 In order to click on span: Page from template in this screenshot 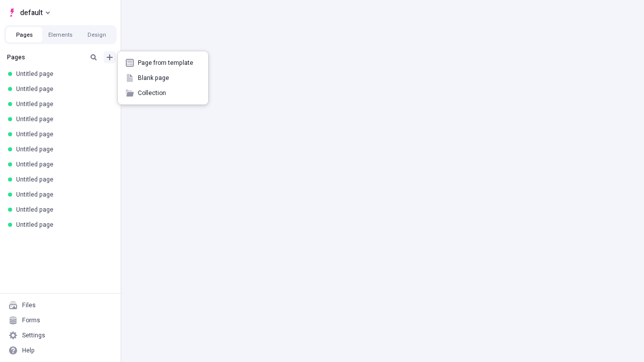, I will do `click(169, 63)`.